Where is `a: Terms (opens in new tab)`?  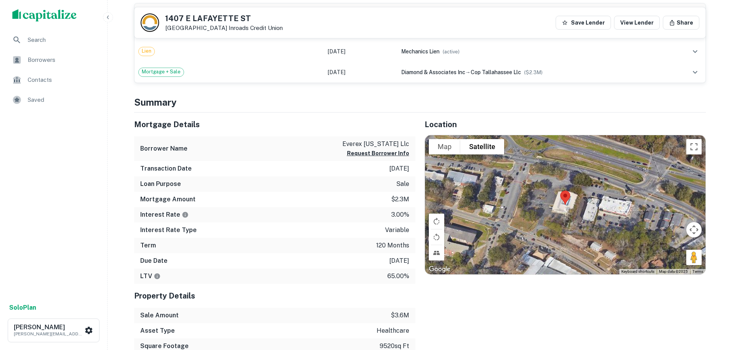
a: Terms (opens in new tab) is located at coordinates (698, 271).